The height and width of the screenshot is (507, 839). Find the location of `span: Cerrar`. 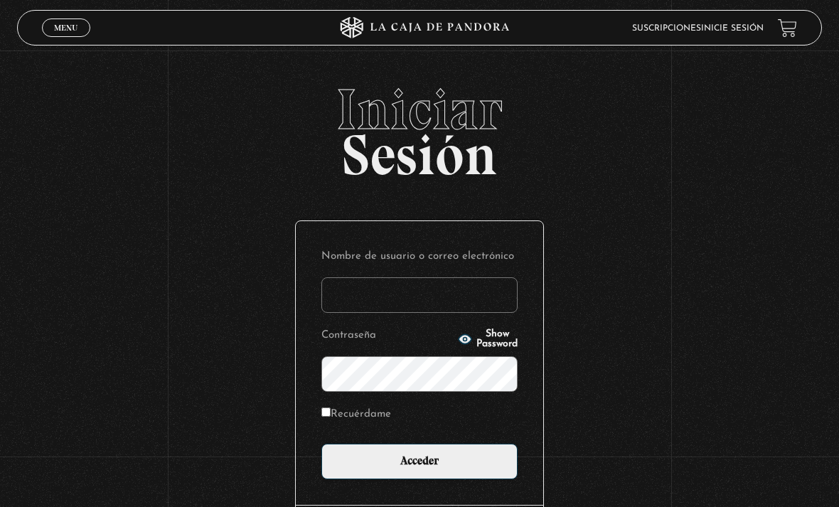

span: Cerrar is located at coordinates (66, 41).